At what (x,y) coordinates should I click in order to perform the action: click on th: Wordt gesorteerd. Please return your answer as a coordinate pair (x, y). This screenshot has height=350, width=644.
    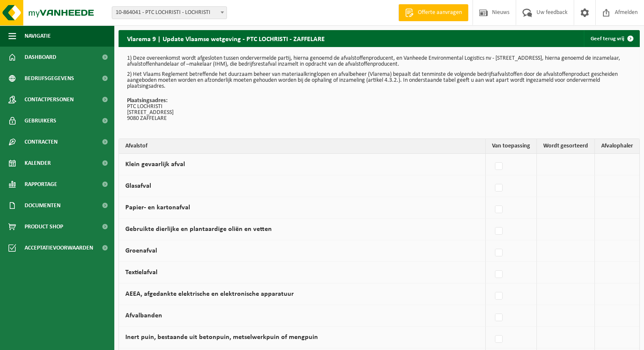
    Looking at the image, I should click on (566, 146).